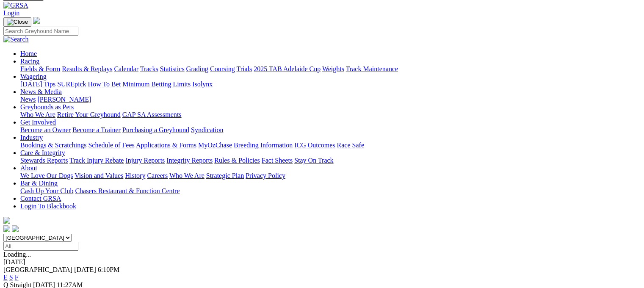 The height and width of the screenshot is (288, 644). What do you see at coordinates (277, 160) in the screenshot?
I see `a: Fact Sheets` at bounding box center [277, 160].